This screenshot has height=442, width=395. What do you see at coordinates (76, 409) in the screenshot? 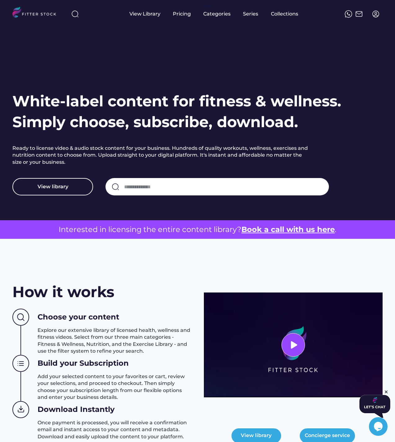
I see `h3: Download Instantly` at bounding box center [76, 409].